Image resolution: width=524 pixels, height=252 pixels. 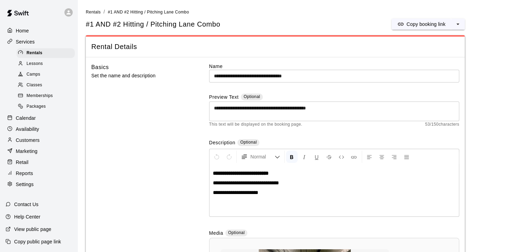 What do you see at coordinates (39, 31) in the screenshot?
I see `div: Home` at bounding box center [39, 31].